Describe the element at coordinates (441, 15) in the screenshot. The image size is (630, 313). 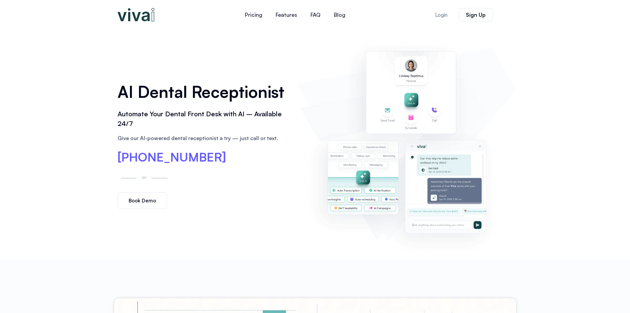
I see `span: Login` at that location.